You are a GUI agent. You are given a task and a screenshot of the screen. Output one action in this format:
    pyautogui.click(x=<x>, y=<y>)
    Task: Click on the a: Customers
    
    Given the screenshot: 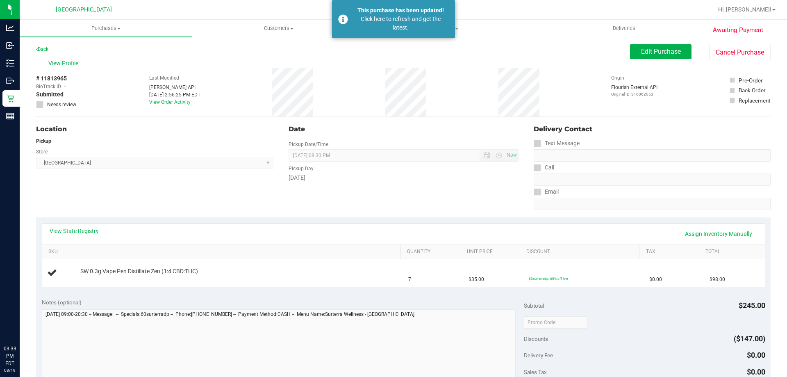 What is the action you would take?
    pyautogui.click(x=278, y=28)
    